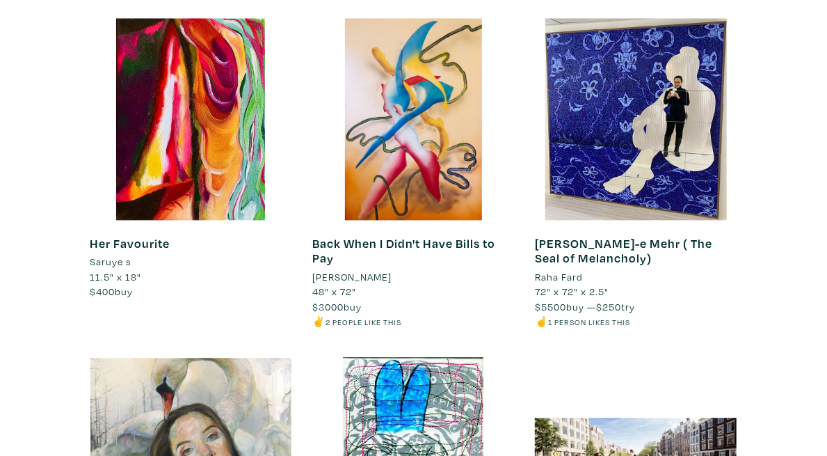 The height and width of the screenshot is (456, 827). What do you see at coordinates (589, 321) in the screenshot?
I see `small: 1 person likes this` at bounding box center [589, 321].